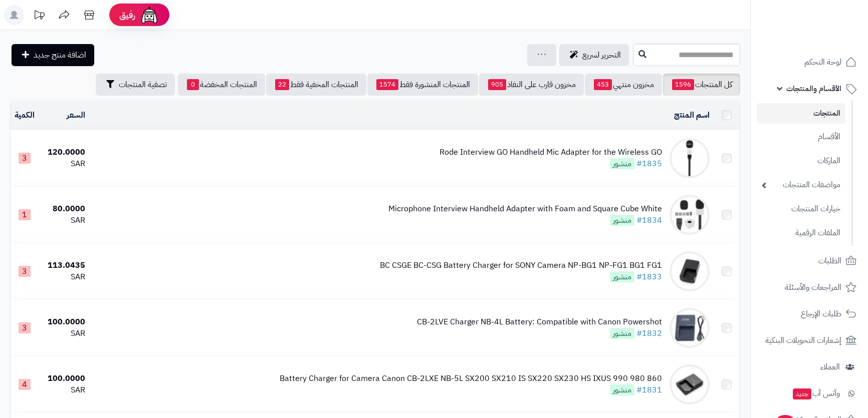 The height and width of the screenshot is (418, 868). Describe the element at coordinates (802, 394) in the screenshot. I see `span: جديد` at that location.